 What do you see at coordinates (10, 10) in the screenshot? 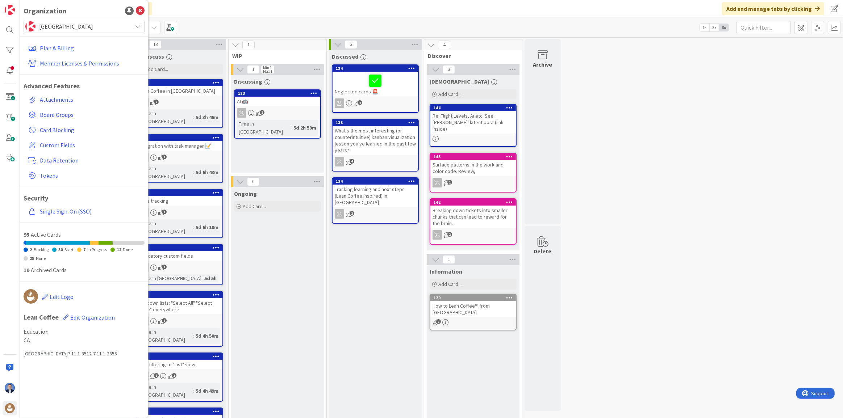
I see `img: Visit kanbanzone.com` at bounding box center [10, 10].